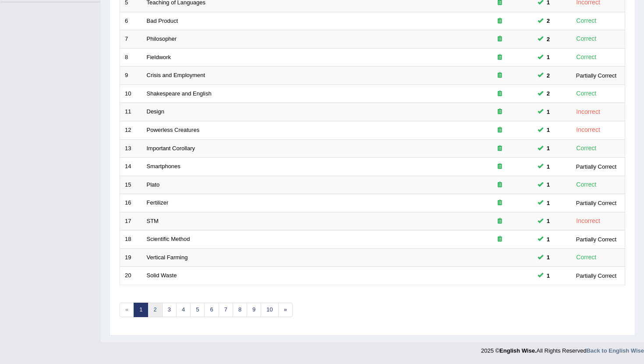  What do you see at coordinates (155, 111) in the screenshot?
I see `a: Design` at bounding box center [155, 111].